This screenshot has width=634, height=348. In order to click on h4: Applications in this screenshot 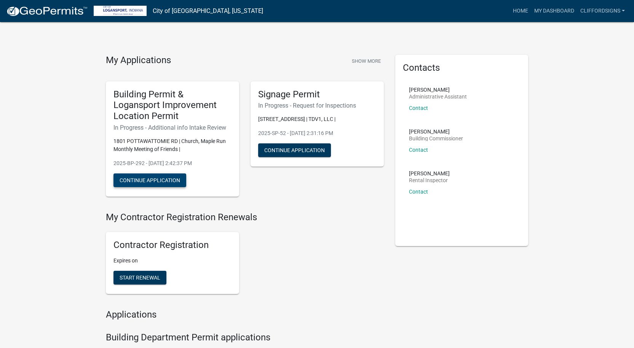, I will do `click(245, 315)`.